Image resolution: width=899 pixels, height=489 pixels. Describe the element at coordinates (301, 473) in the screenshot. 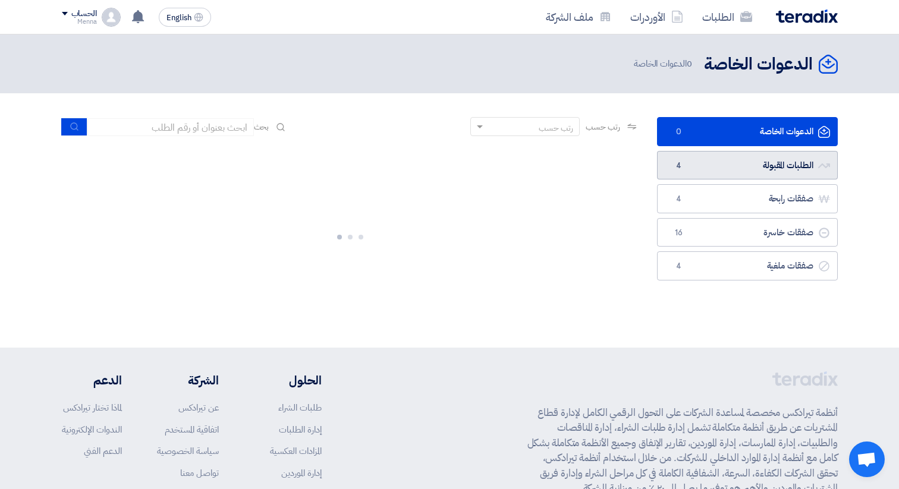

I see `a: إدارة الموردين` at that location.